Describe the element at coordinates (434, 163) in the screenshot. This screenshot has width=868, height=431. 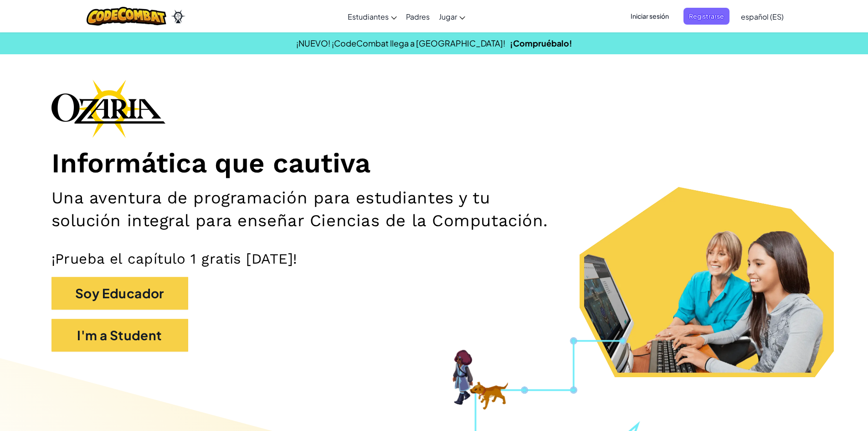
I see `h1: Informática que cautiva` at that location.